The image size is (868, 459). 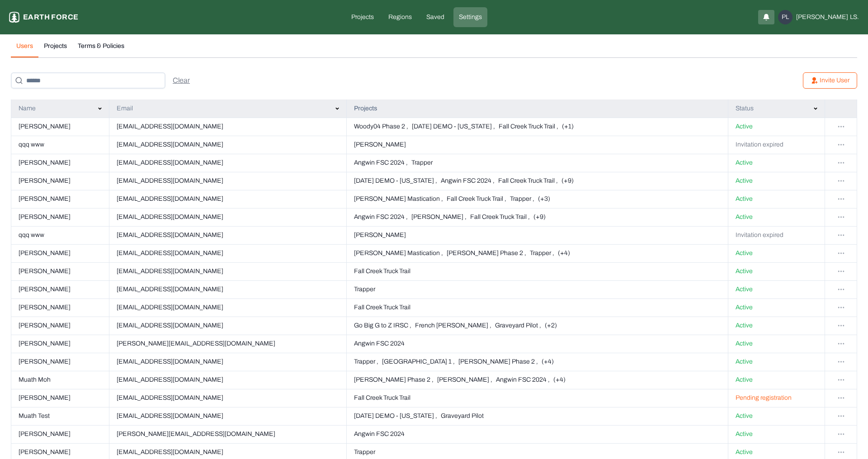 What do you see at coordinates (537, 434) in the screenshot?
I see `button: Angwin FSC 2024` at bounding box center [537, 434].